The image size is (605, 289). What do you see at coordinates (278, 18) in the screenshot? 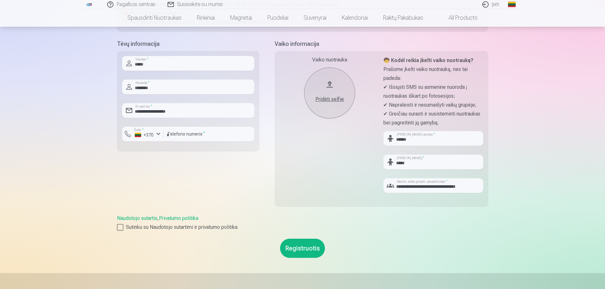
I see `a: Puodeliai` at bounding box center [278, 18].